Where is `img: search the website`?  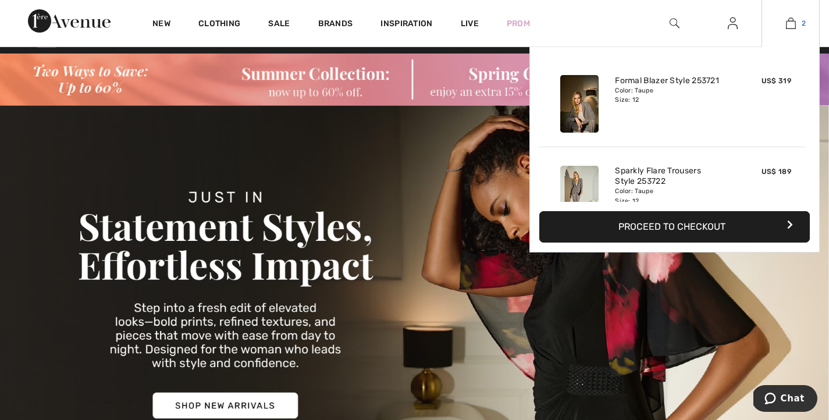
img: search the website is located at coordinates (674, 23).